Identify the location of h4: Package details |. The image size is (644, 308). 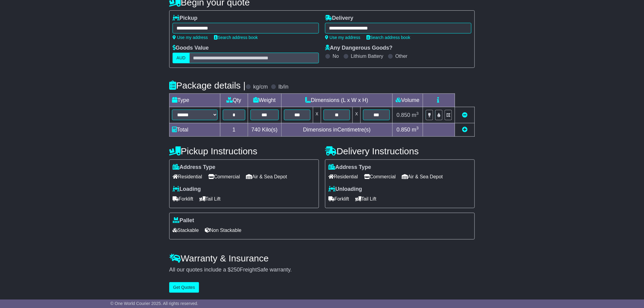
(207, 85).